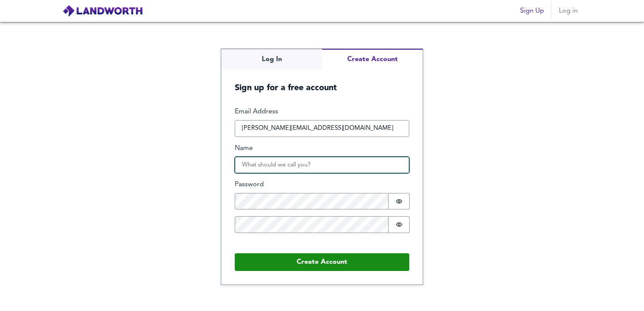 This screenshot has width=644, height=311. I want to click on button: Sign Up, so click(532, 11).